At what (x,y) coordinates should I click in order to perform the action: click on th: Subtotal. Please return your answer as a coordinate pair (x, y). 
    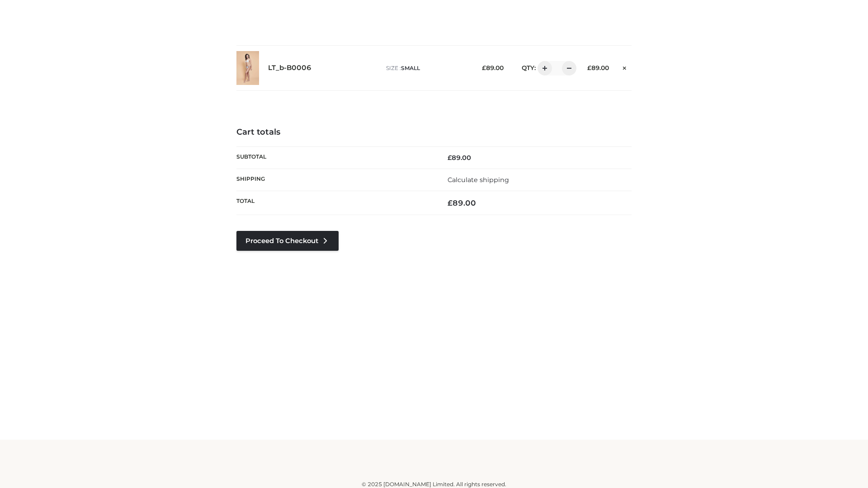
    Looking at the image, I should click on (336, 157).